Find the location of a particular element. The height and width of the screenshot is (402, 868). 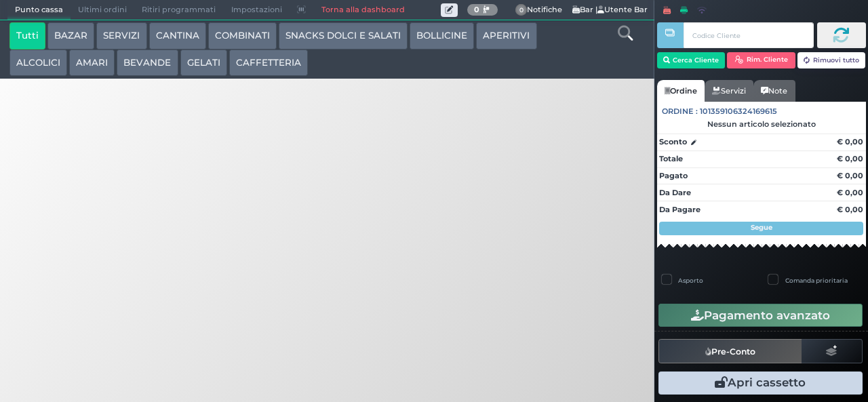

button: Pre-Conto is located at coordinates (730, 351).